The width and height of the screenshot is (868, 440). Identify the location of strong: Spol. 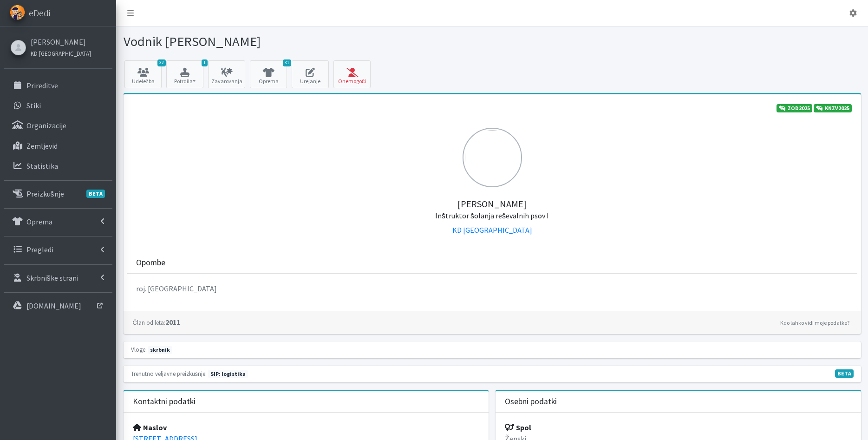
(518, 427).